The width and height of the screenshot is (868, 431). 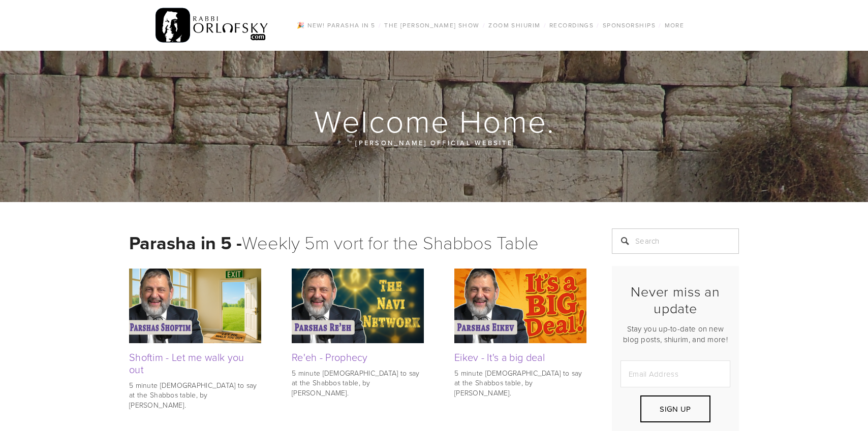 I want to click on p: Stay you up-to-date on new blog posts, shiurim, and more!, so click(x=675, y=334).